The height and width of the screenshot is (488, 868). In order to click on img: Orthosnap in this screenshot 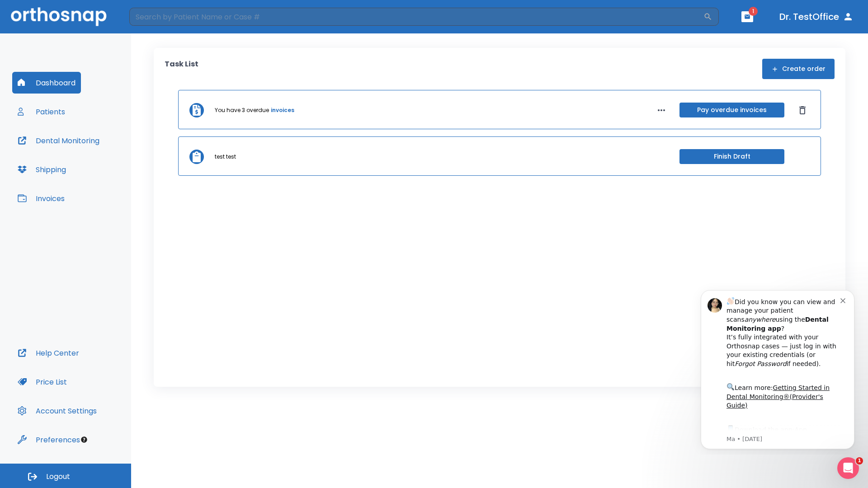, I will do `click(59, 16)`.